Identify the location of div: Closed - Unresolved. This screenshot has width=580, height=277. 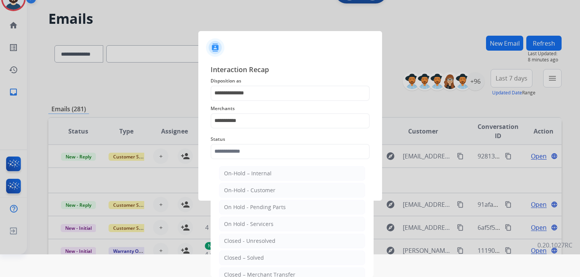
(250, 241).